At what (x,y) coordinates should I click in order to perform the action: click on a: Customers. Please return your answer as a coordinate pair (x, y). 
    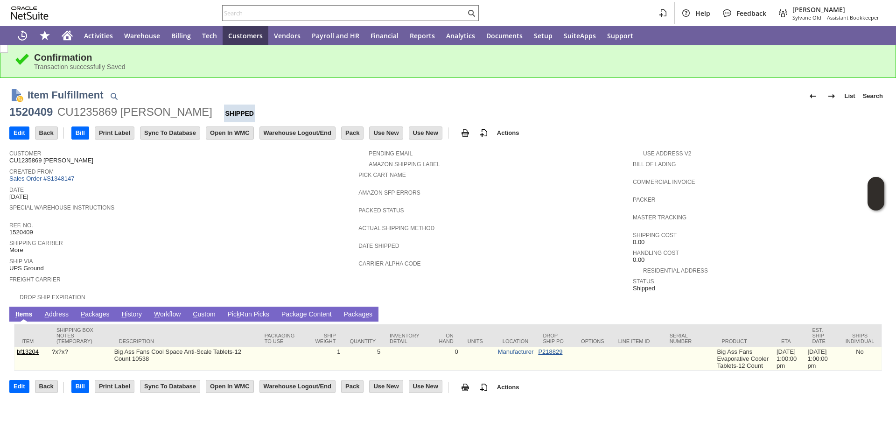
    Looking at the image, I should click on (245, 35).